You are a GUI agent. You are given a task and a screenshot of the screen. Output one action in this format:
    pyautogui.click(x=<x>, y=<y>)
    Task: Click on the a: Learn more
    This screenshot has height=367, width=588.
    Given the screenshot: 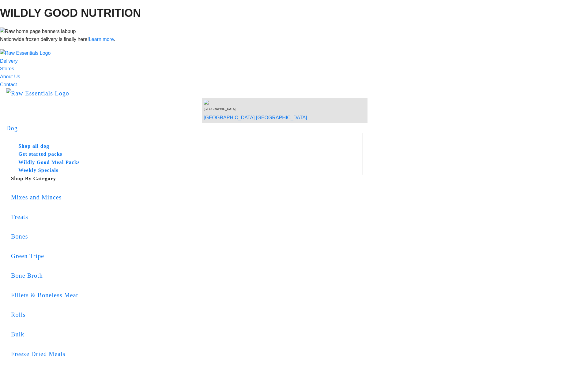 What is the action you would take?
    pyautogui.click(x=102, y=39)
    